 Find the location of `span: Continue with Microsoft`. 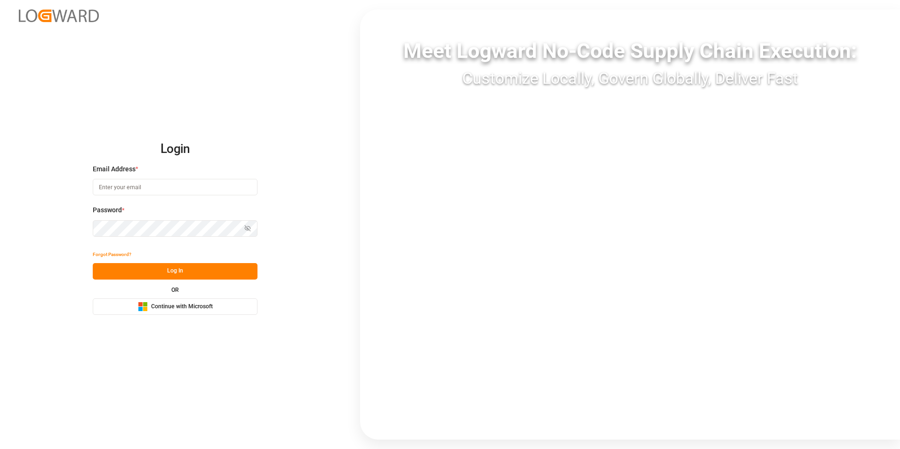

span: Continue with Microsoft is located at coordinates (182, 307).